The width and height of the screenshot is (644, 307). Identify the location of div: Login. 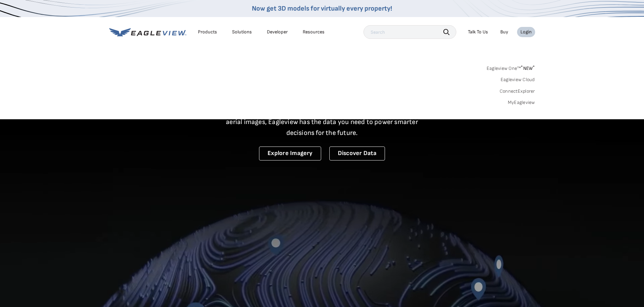
(526, 32).